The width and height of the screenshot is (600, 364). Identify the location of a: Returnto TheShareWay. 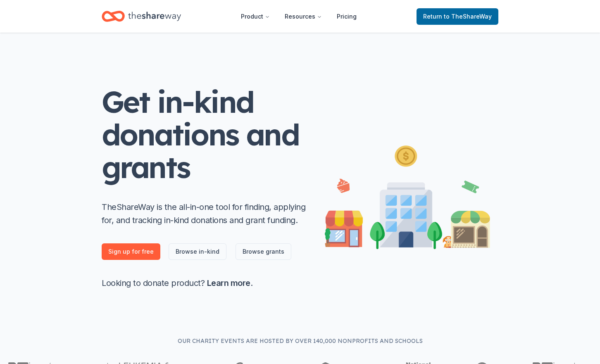
(457, 16).